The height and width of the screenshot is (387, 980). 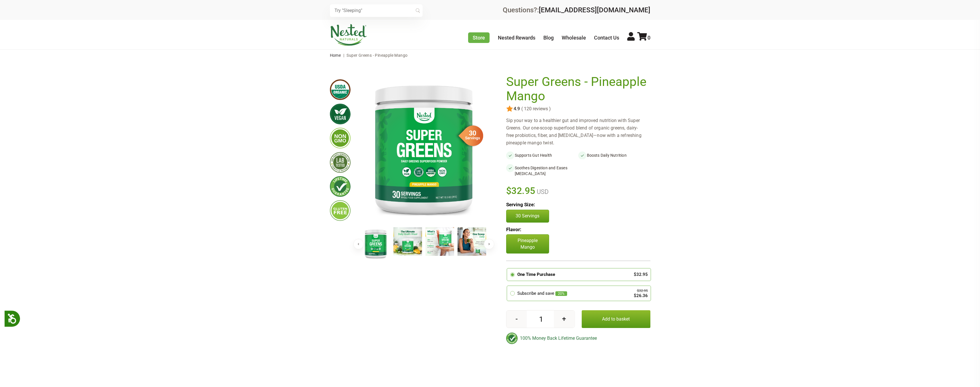 I want to click on img: thirdpartytested, so click(x=340, y=162).